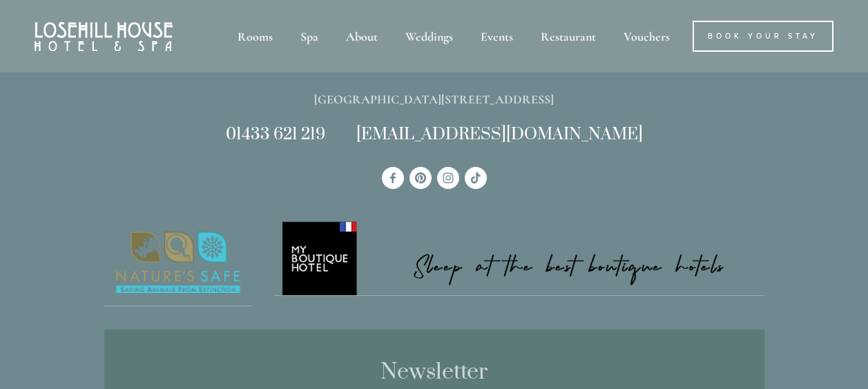 The height and width of the screenshot is (389, 868). Describe the element at coordinates (362, 36) in the screenshot. I see `div: About` at that location.